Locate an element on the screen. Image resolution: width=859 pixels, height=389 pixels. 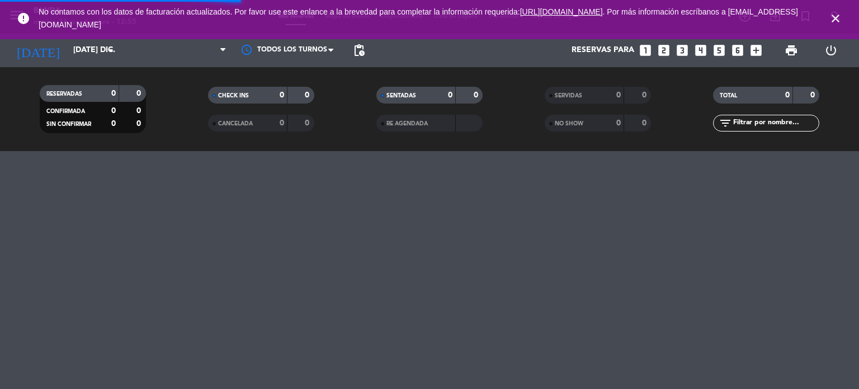
i: looks_5 is located at coordinates (719, 50).